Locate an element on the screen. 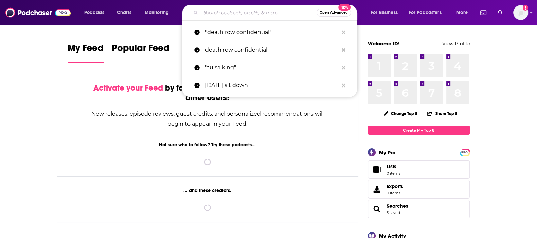  a: "death row confidential" is located at coordinates (270, 32).